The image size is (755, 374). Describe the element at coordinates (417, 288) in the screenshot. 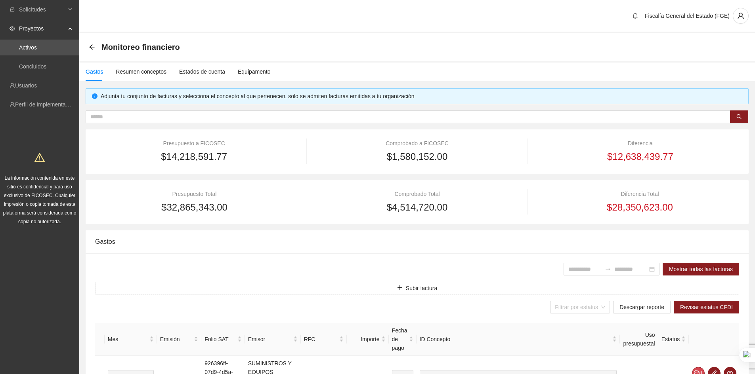

I see `button: plusSubir factura` at that location.